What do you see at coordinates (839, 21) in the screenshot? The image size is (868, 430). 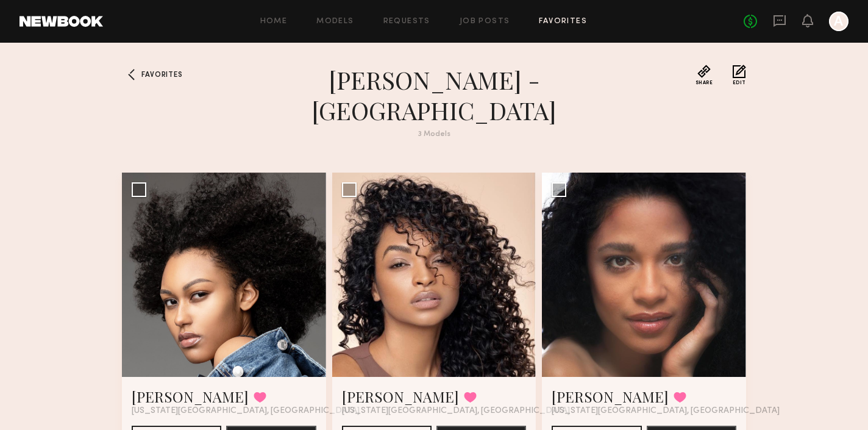 I see `a: A` at bounding box center [839, 21].